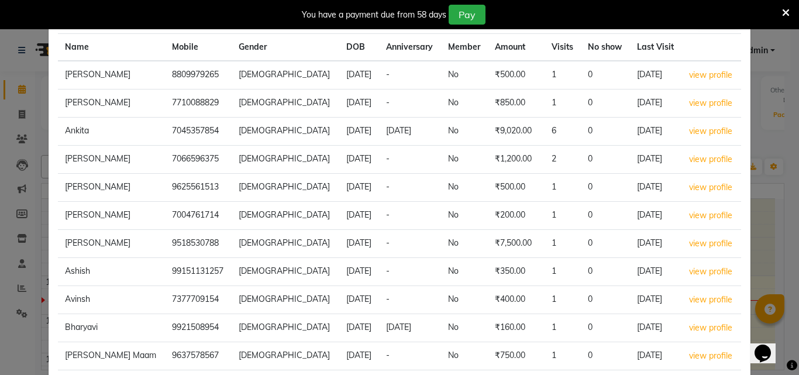 This screenshot has height=375, width=799. I want to click on td: ₹7,500.00, so click(516, 244).